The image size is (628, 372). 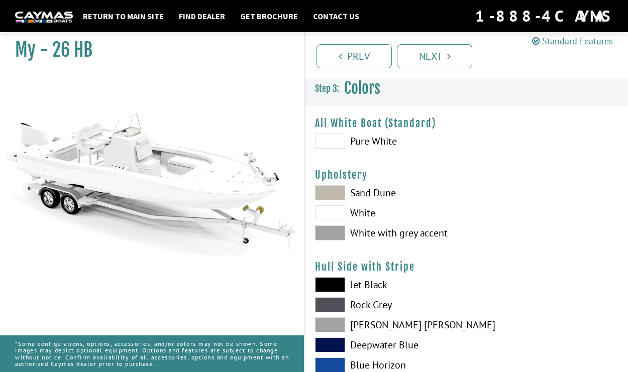 What do you see at coordinates (466, 175) in the screenshot?
I see `h4: Upholstery` at bounding box center [466, 175].